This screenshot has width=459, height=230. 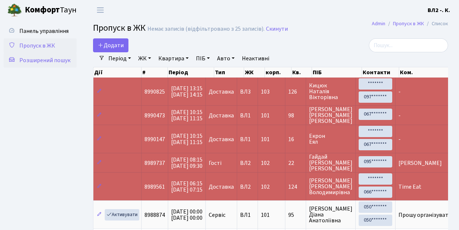 I want to click on th: Тип, so click(x=229, y=72).